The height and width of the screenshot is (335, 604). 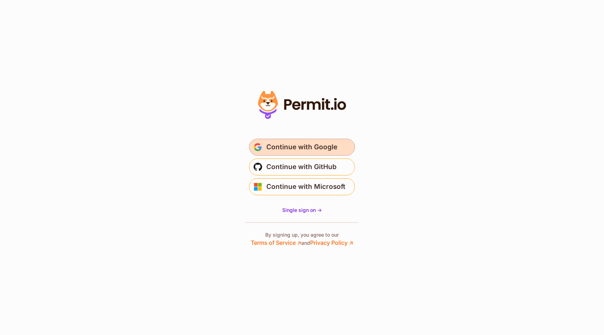 What do you see at coordinates (302, 210) in the screenshot?
I see `a: Single sign on ->` at bounding box center [302, 210].